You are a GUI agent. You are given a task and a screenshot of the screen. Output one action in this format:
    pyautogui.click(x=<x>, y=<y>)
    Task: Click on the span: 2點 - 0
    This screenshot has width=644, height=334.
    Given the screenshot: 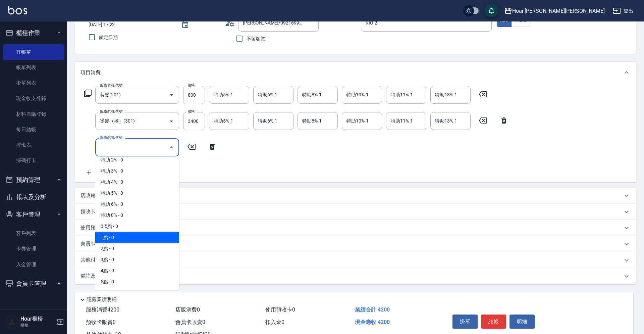 What is the action you would take?
    pyautogui.click(x=137, y=248)
    